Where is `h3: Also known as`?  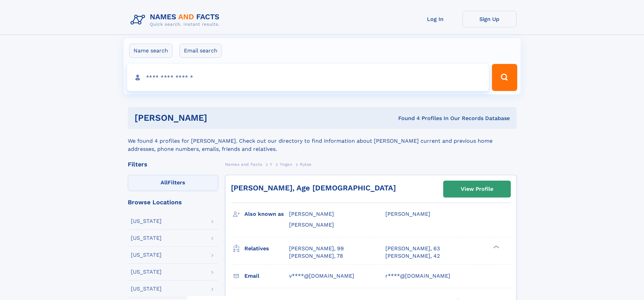 h3: Also known as is located at coordinates (267, 214).